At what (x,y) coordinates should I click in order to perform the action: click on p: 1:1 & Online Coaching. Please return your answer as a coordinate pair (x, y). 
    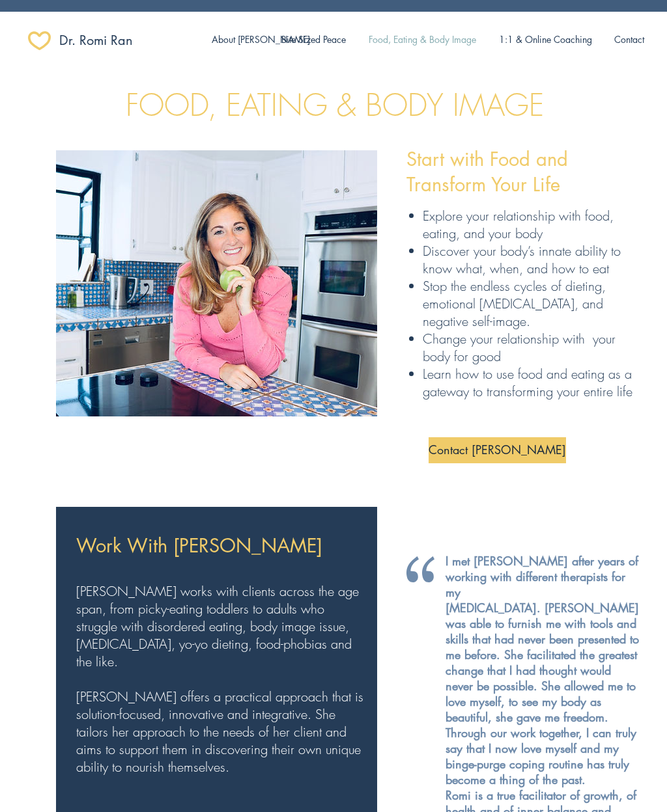
    Looking at the image, I should click on (545, 40).